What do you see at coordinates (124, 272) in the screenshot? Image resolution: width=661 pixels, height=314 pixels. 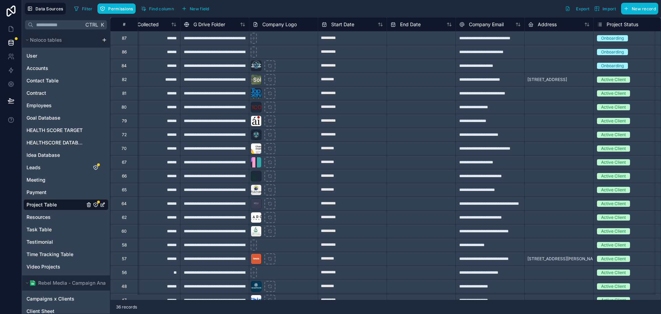 I see `div: 56` at bounding box center [124, 272].